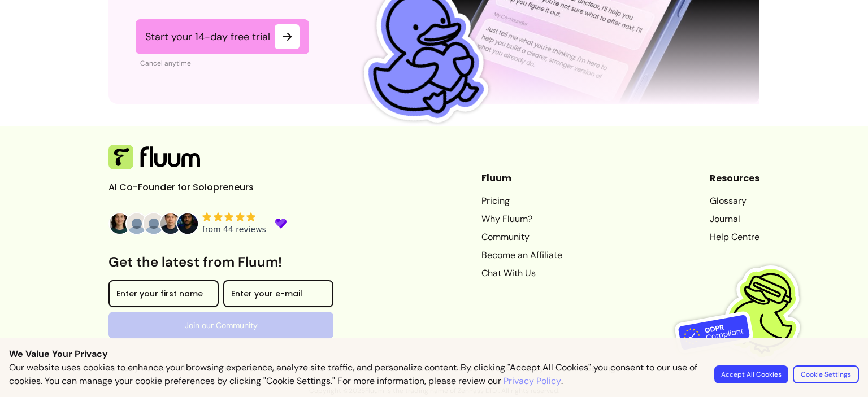 The height and width of the screenshot is (397, 868). I want to click on span: Start your 14-day free trial, so click(208, 37).